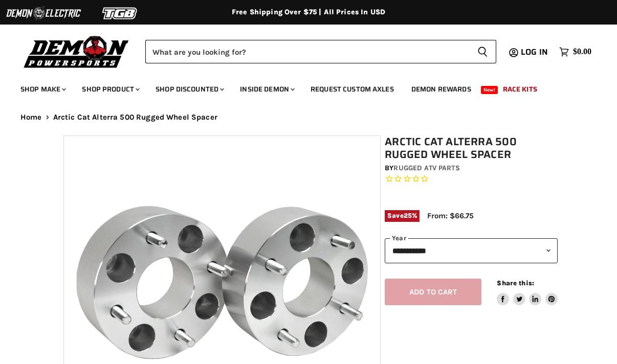 The width and height of the screenshot is (617, 364). I want to click on a: Shop Discounted, so click(189, 89).